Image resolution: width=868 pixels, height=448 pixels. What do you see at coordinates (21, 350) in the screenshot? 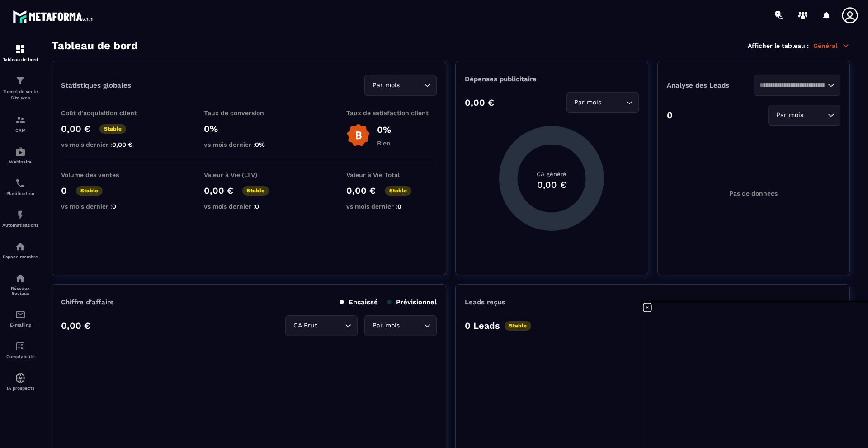
I see `a: accountantaccountantComptabilité` at bounding box center [21, 350].